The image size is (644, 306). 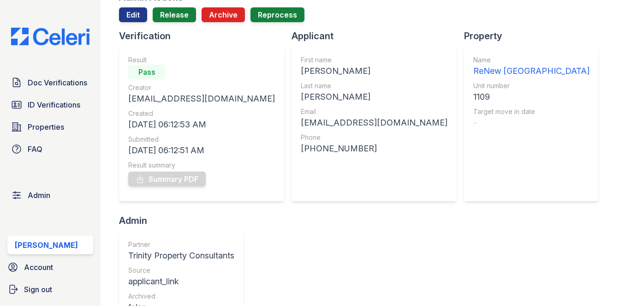 What do you see at coordinates (38, 289) in the screenshot?
I see `span: Sign out` at bounding box center [38, 289].